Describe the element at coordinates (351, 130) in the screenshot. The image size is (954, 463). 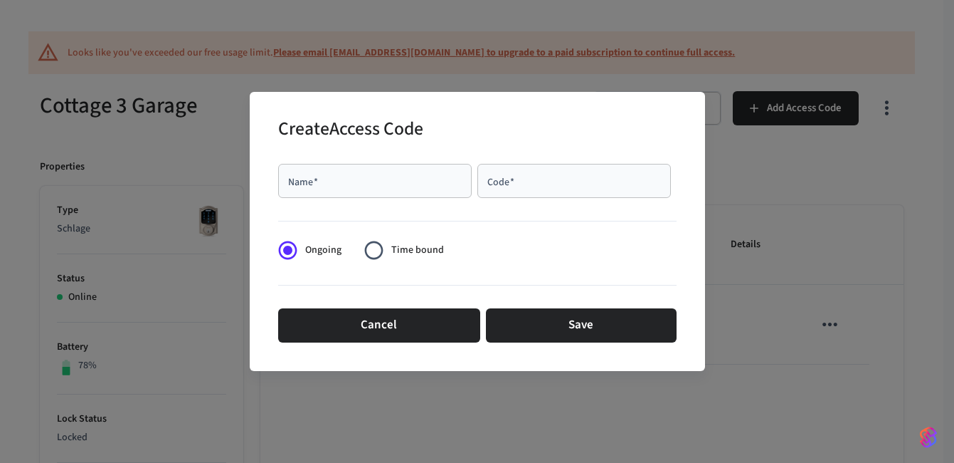
I see `h2: Create Access Code` at that location.